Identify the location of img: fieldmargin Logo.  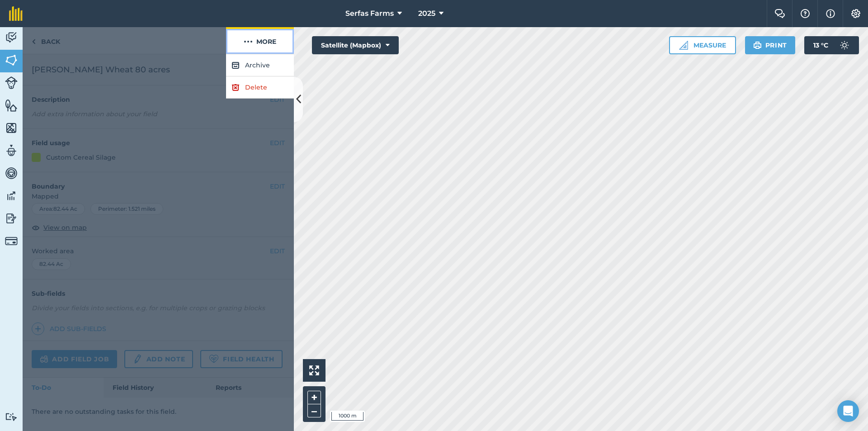
(15, 14).